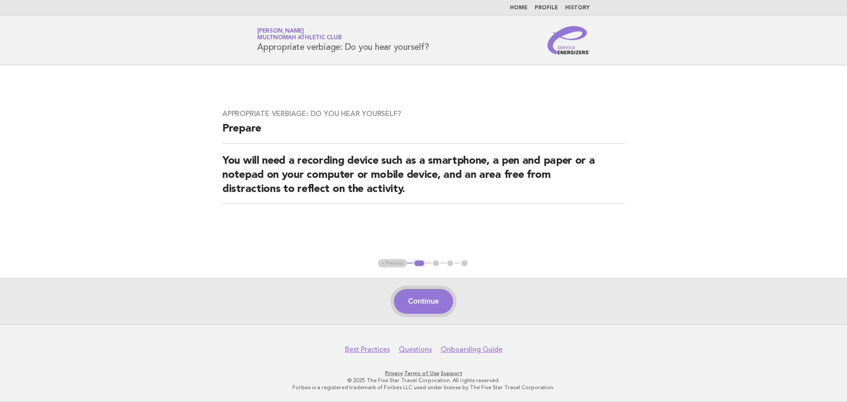 This screenshot has height=402, width=847. Describe the element at coordinates (423, 380) in the screenshot. I see `p: © 2025 The Five Star Travel Corporation. All rights reserved.` at that location.